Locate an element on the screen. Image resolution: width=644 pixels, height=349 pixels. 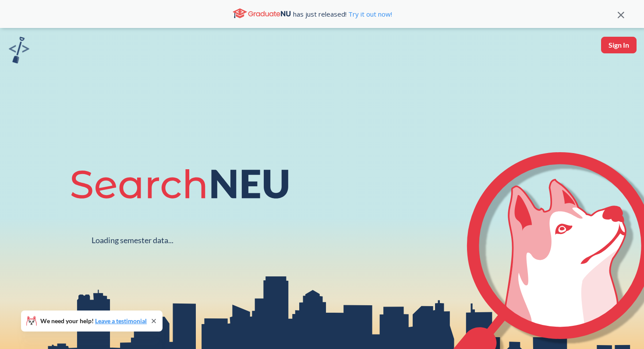
img: sandbox logo is located at coordinates (19, 50).